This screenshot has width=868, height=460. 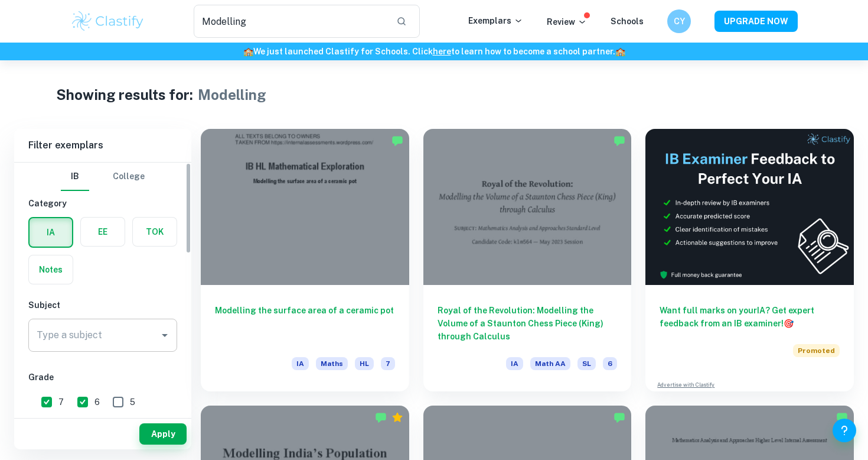 What do you see at coordinates (495, 21) in the screenshot?
I see `p: Exemplars` at bounding box center [495, 21].